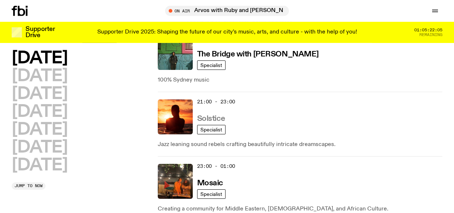 Image resolution: width=454 pixels, height=213 pixels. What do you see at coordinates (300, 145) in the screenshot?
I see `p: Jazz leaning sound rebels crafting beautifully intricate dreamscapes.` at bounding box center [300, 145].